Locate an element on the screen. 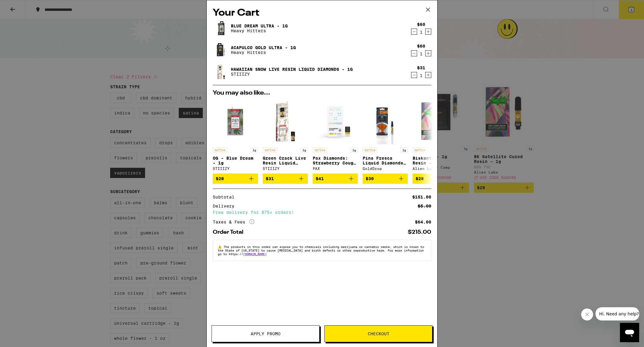 The width and height of the screenshot is (644, 347). div: $215.00 is located at coordinates (419, 232).